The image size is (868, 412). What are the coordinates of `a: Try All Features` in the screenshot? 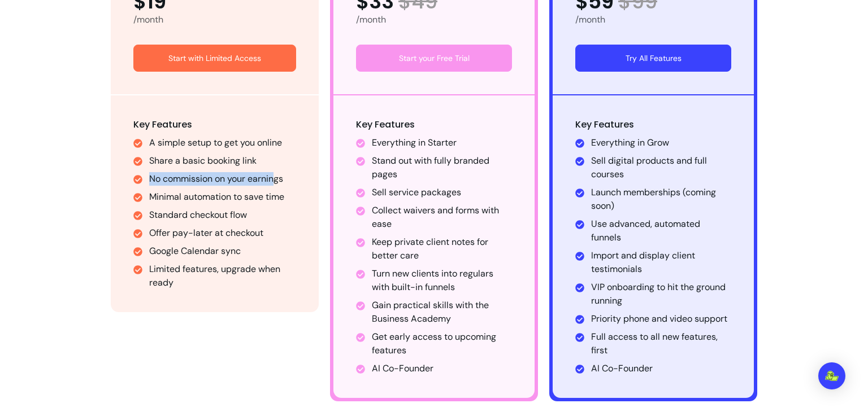 It's located at (653, 58).